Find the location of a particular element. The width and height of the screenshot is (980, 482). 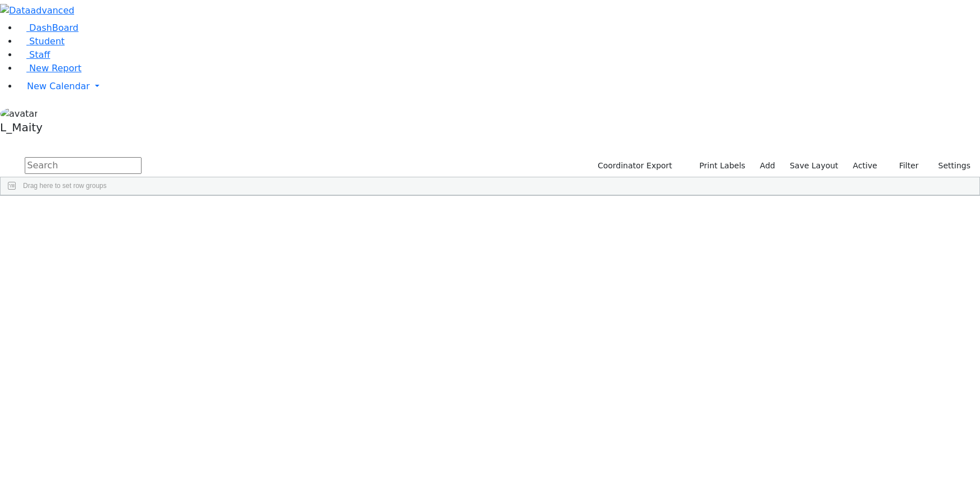

a: DashBoard is located at coordinates (48, 28).